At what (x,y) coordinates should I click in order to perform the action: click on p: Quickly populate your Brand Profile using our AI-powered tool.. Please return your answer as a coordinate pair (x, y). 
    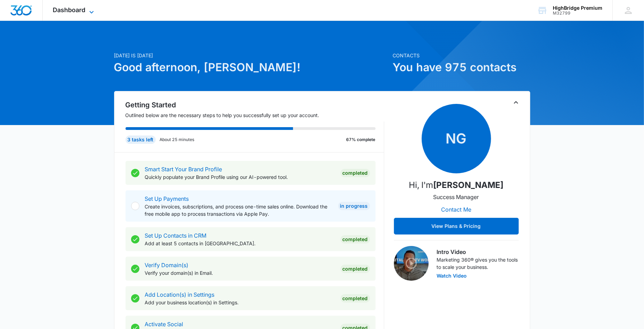
    Looking at the image, I should click on (240, 177).